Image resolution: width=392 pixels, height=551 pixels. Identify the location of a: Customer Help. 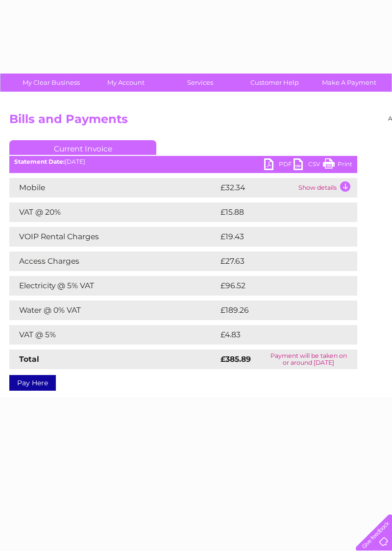
(275, 82).